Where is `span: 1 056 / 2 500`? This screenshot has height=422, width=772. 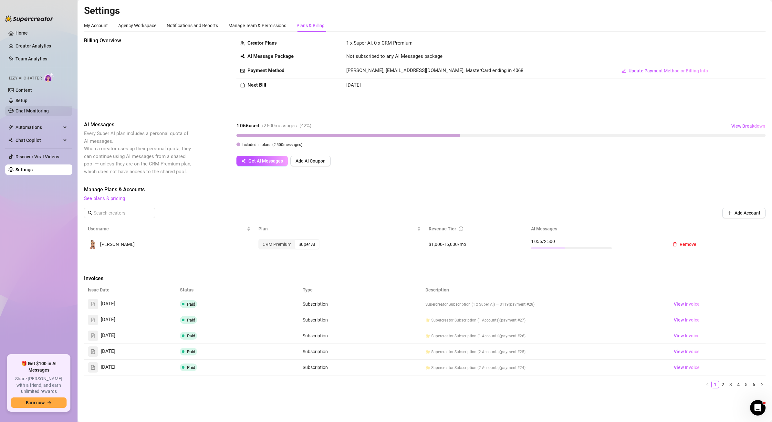 span: 1 056 / 2 500 is located at coordinates (596, 241).